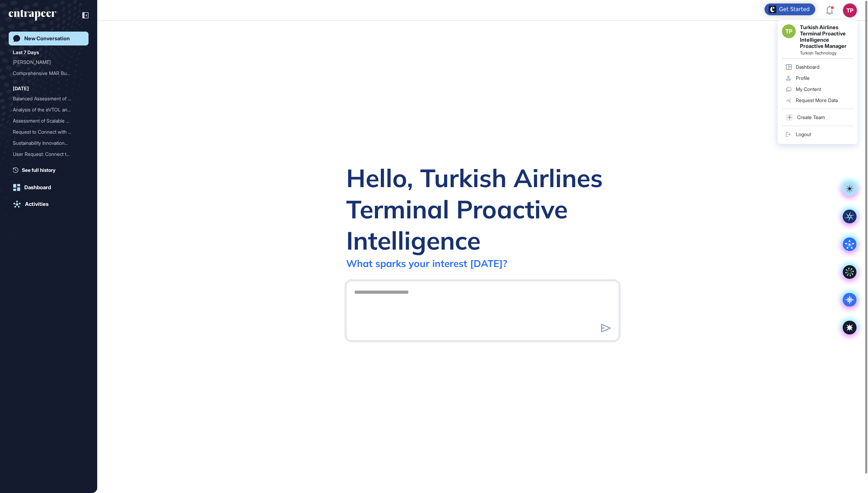  I want to click on div: Sustainability Innovations in Aviation: Scalability, Adoption Trends, and Strategic Insights, so click(49, 143).